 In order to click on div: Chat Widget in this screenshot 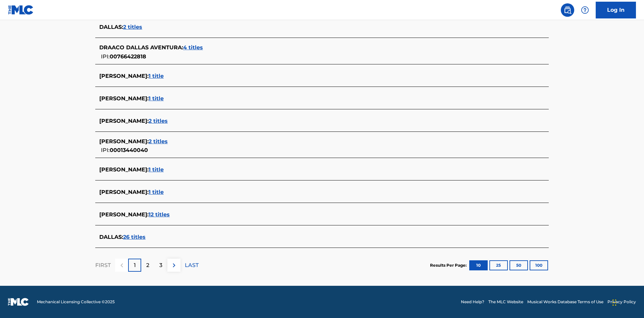, I will do `click(627, 302)`.